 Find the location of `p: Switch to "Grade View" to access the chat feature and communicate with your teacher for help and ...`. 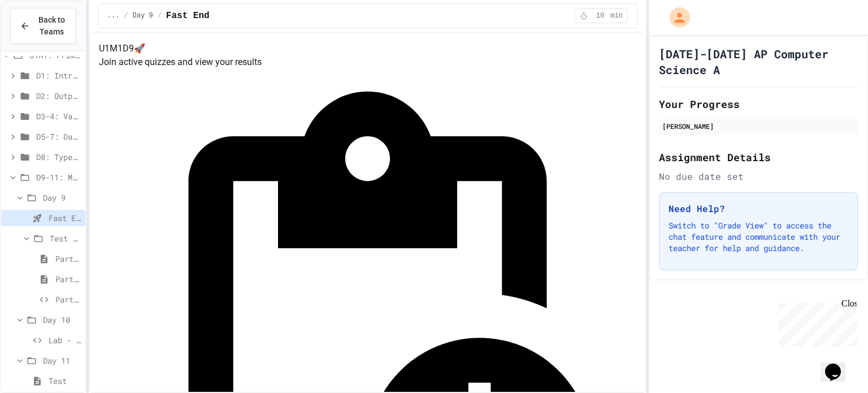

p: Switch to "Grade View" to access the chat feature and communicate with your teacher for help and ... is located at coordinates (758, 237).